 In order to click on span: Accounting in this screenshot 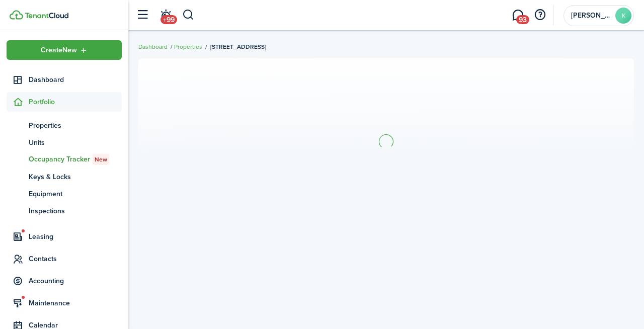, I will do `click(75, 281)`.